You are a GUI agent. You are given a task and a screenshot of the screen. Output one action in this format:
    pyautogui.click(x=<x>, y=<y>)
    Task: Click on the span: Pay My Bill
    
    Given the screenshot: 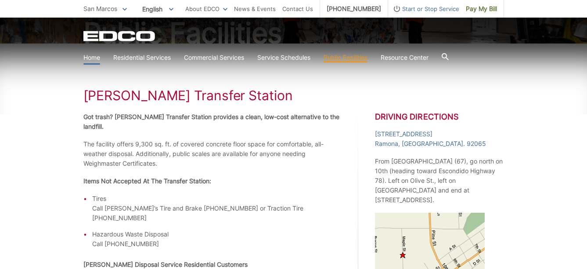 What is the action you would take?
    pyautogui.click(x=481, y=9)
    